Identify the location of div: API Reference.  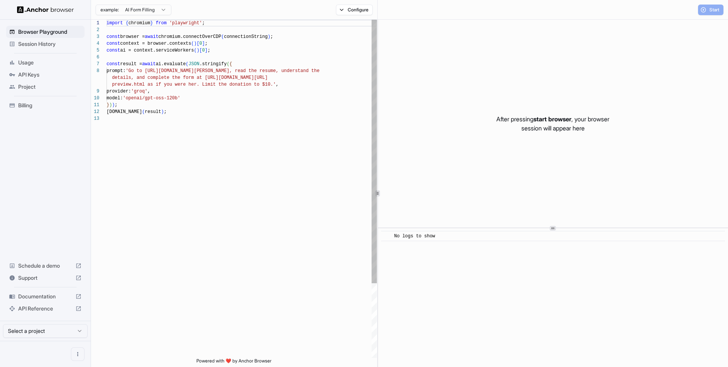
(45, 309).